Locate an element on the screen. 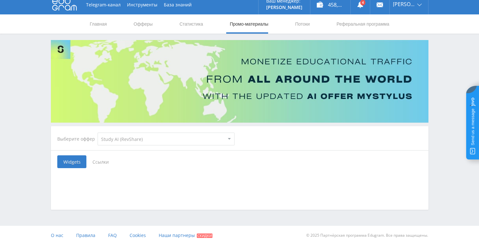 The image size is (479, 245). a: Наши партнеры Скидки is located at coordinates (186, 235).